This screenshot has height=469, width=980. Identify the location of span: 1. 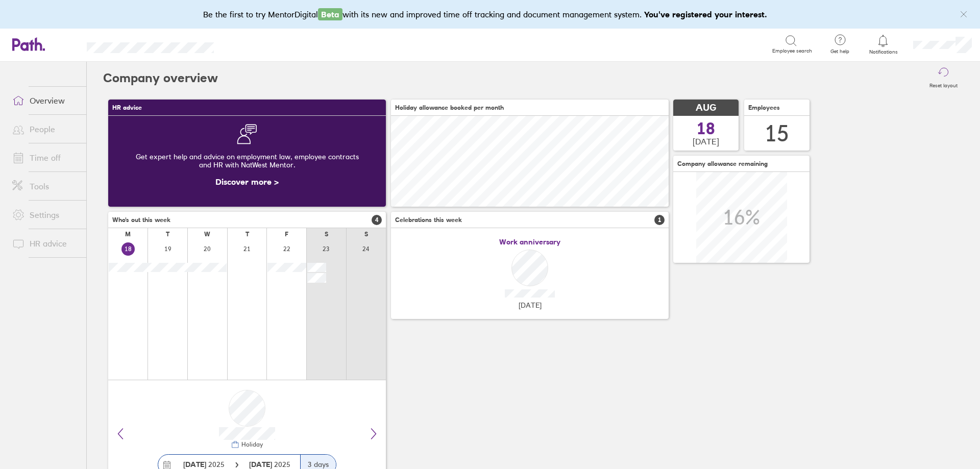
(659, 220).